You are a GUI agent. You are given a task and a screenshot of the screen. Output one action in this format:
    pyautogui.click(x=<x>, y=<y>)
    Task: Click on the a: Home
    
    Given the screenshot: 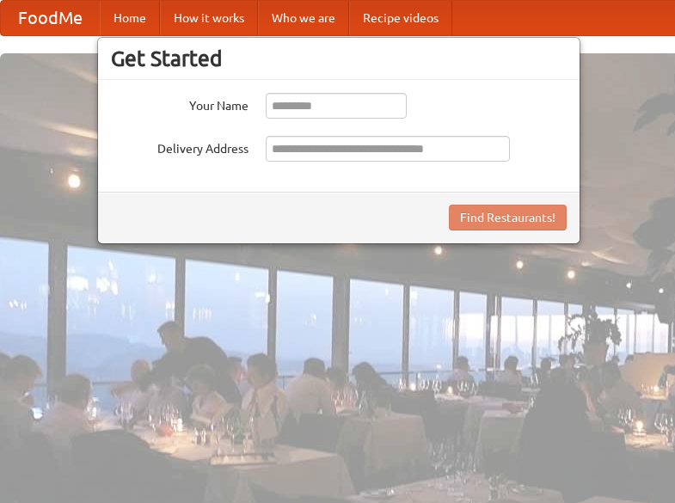 What is the action you would take?
    pyautogui.click(x=130, y=18)
    